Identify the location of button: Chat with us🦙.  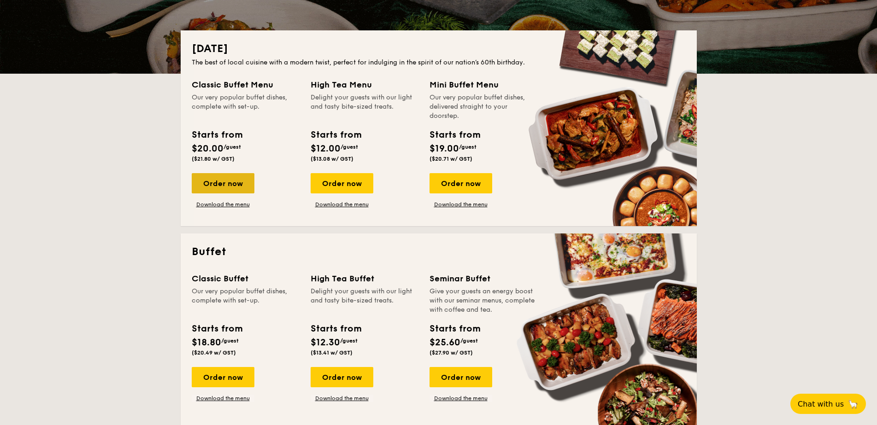
(828, 404).